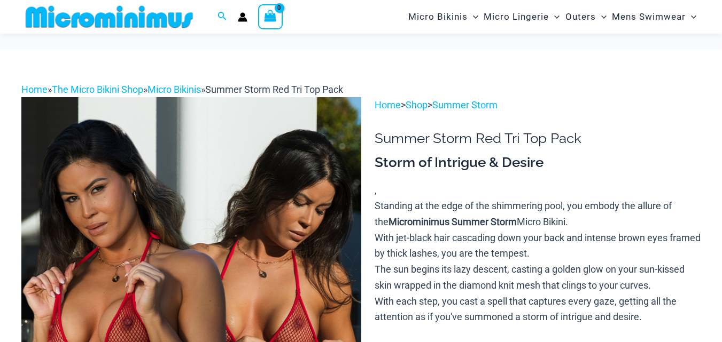 Image resolution: width=722 pixels, height=342 pixels. I want to click on p: Standing at the edge of the shimmering pool, you embody the allure of the Micro Bikini. With jet-..., so click(537, 262).